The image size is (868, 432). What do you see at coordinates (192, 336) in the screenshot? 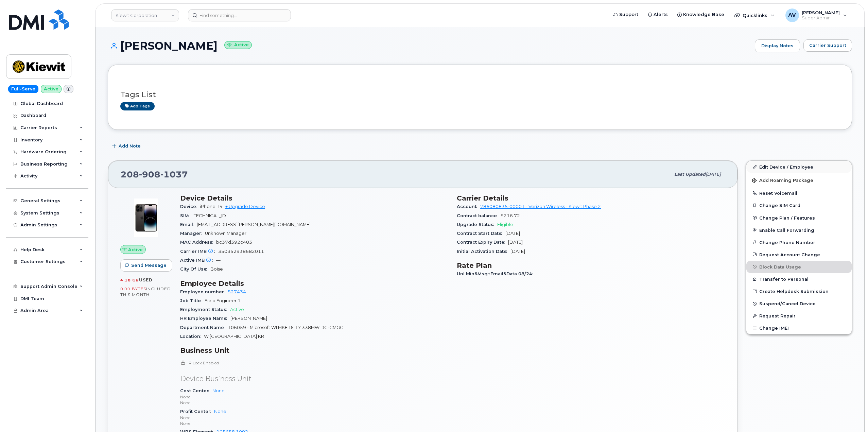
I see `span: Location` at bounding box center [192, 336].